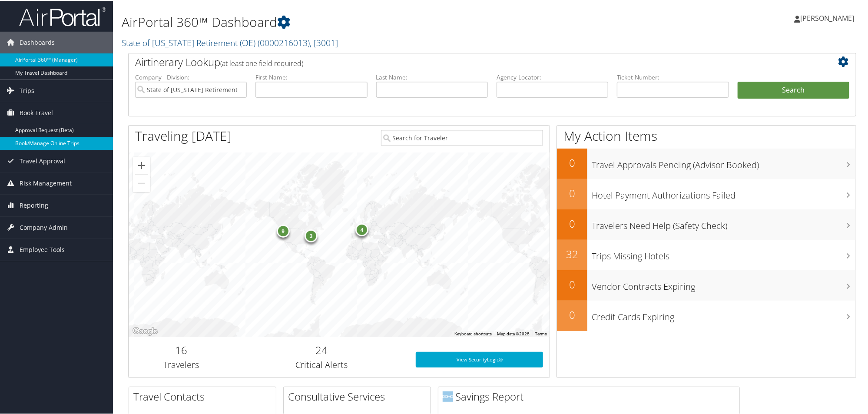 This screenshot has height=414, width=868. What do you see at coordinates (724, 314) in the screenshot?
I see `h3: Credit Cards Expiring` at bounding box center [724, 314].